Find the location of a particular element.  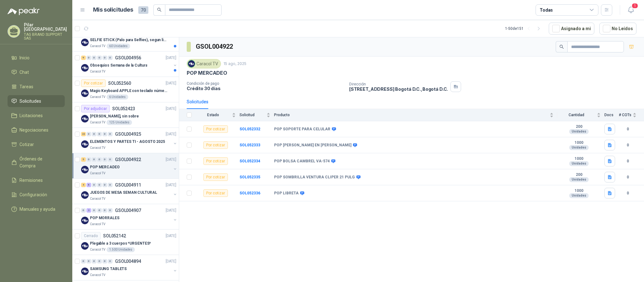

div: 60 Unidades is located at coordinates (118, 46).